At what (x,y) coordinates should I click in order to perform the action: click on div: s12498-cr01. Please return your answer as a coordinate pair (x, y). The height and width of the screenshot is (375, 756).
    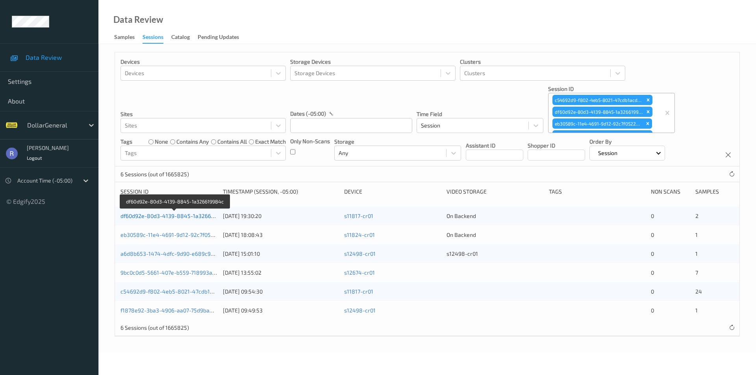
    Looking at the image, I should click on (495, 254).